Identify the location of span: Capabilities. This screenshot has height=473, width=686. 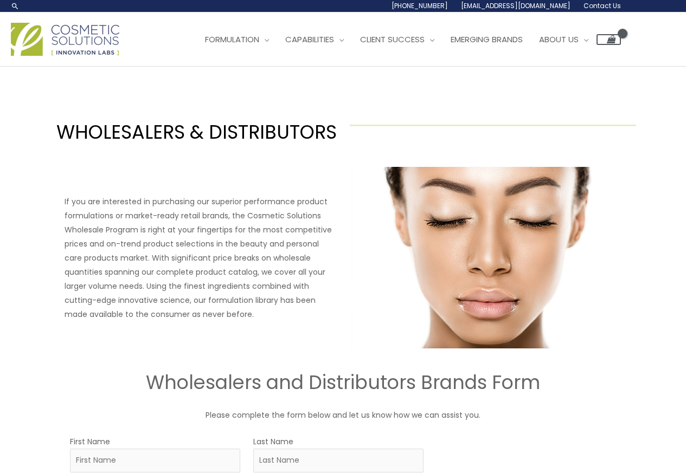
(309, 39).